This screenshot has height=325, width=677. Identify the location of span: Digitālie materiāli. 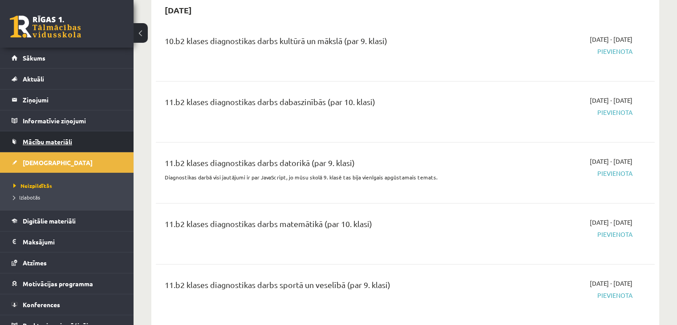
(49, 221).